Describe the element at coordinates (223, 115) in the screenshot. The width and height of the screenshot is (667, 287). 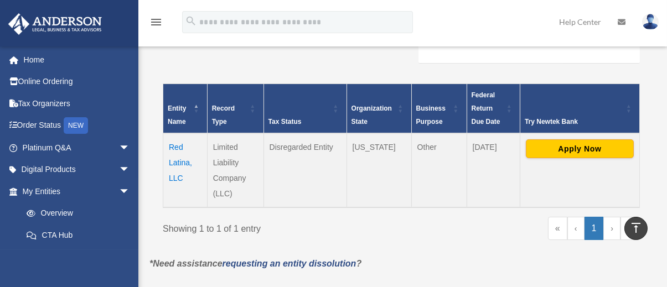
I see `span: Record Type` at that location.